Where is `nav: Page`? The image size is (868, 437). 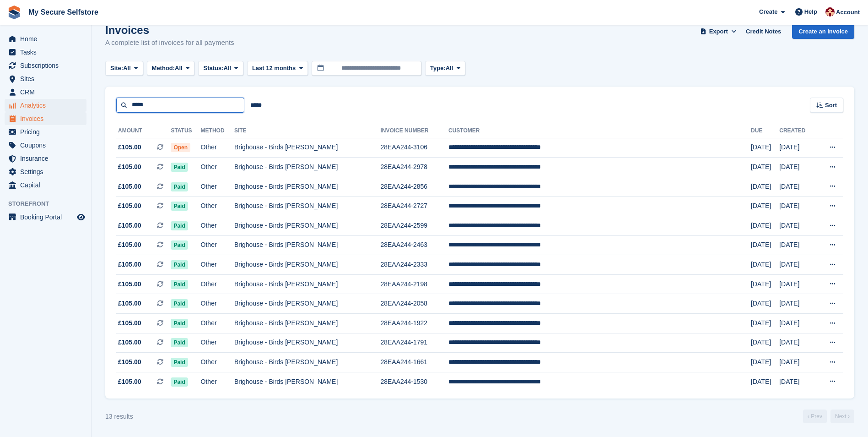
nav: Page is located at coordinates (829, 416).